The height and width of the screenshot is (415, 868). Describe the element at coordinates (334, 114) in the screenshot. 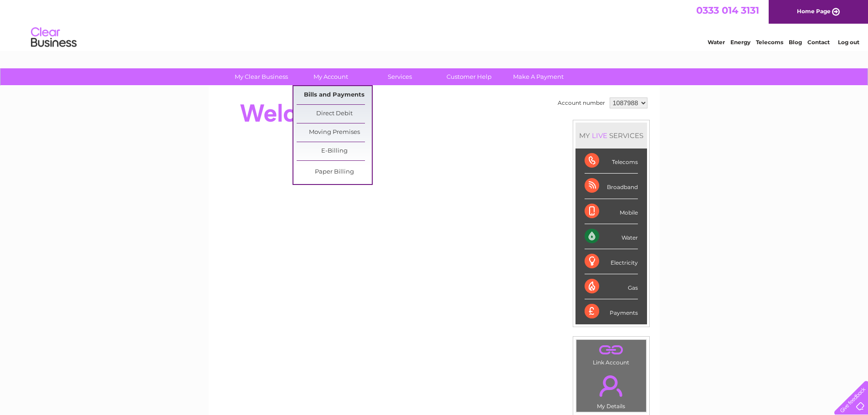

I see `a: Direct Debit` at that location.